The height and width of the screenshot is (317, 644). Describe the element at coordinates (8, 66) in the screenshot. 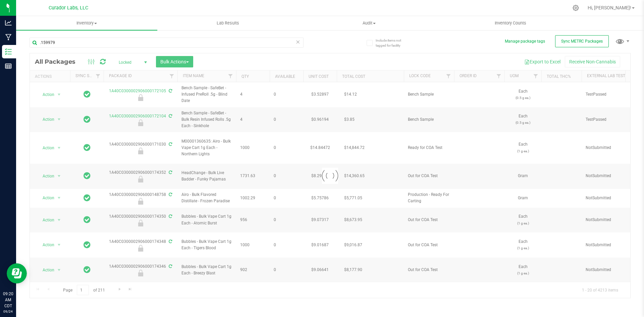

I see `inline-svg: Reports` at that location.